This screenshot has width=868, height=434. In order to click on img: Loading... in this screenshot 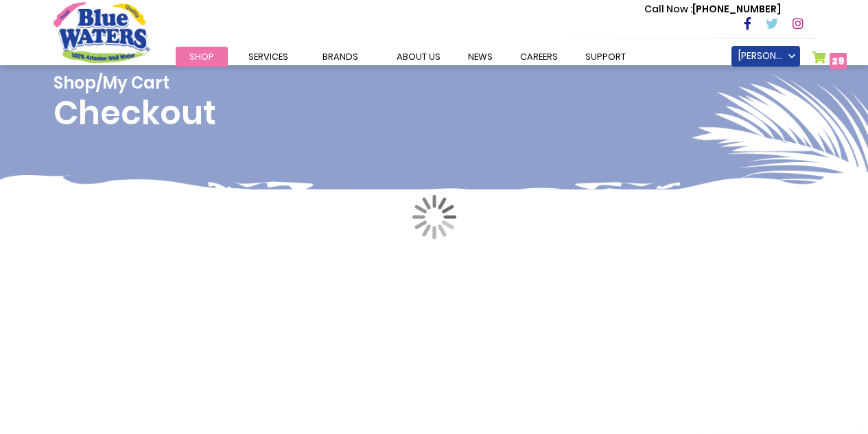, I will do `click(434, 217)`.